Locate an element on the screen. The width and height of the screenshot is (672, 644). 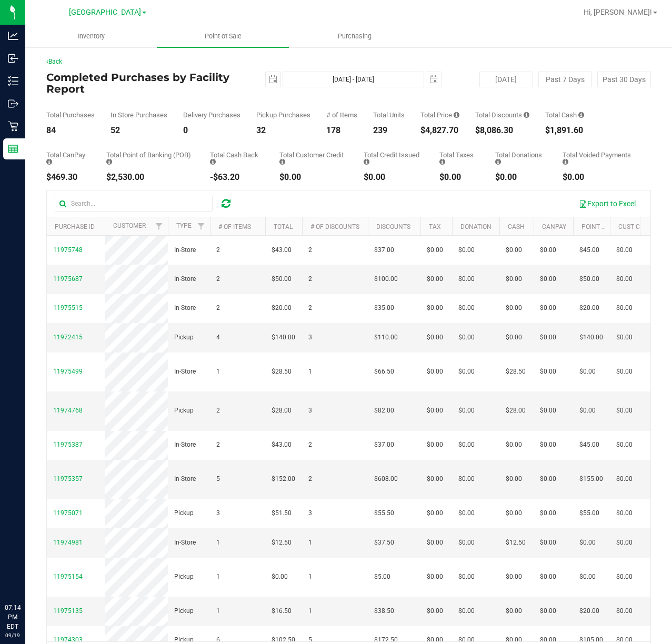
div: Total Customer Credit is located at coordinates (313, 158).